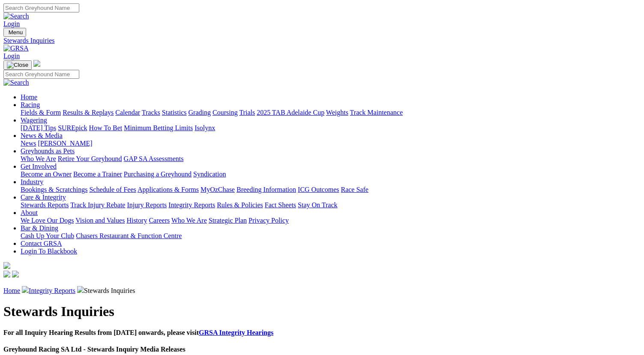 Image resolution: width=644 pixels, height=355 pixels. Describe the element at coordinates (331, 205) in the screenshot. I see `div: Care & Integrity` at that location.